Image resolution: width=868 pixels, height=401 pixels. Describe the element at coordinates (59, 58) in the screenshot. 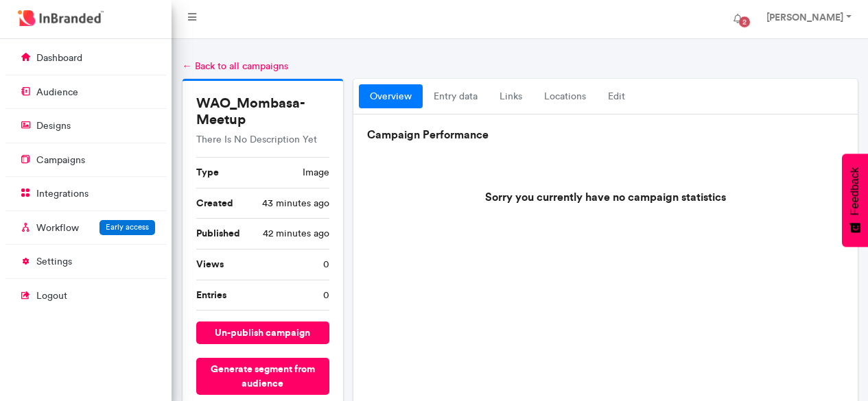

I see `p: dashboard` at that location.